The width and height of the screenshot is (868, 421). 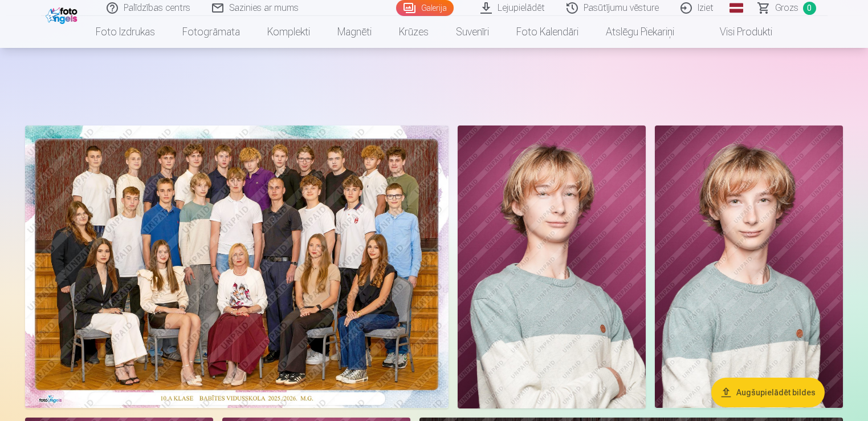 What do you see at coordinates (288, 32) in the screenshot?
I see `a: Komplekti` at bounding box center [288, 32].